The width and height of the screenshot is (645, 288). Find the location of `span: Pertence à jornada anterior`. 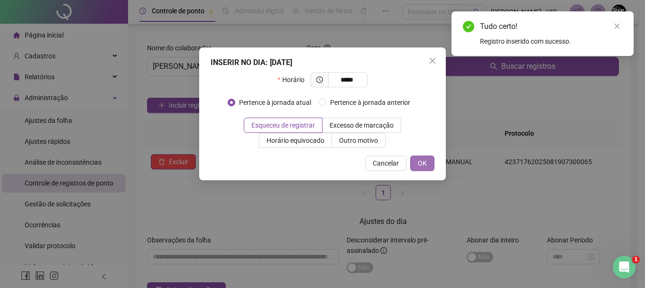

span: Pertence à jornada anterior is located at coordinates (370, 102).